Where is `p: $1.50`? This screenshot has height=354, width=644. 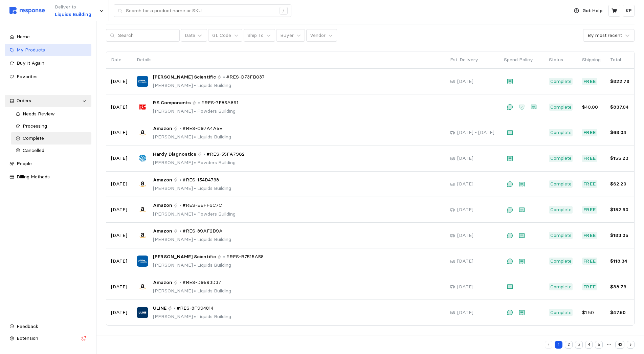
p: $1.50 is located at coordinates (591, 313).